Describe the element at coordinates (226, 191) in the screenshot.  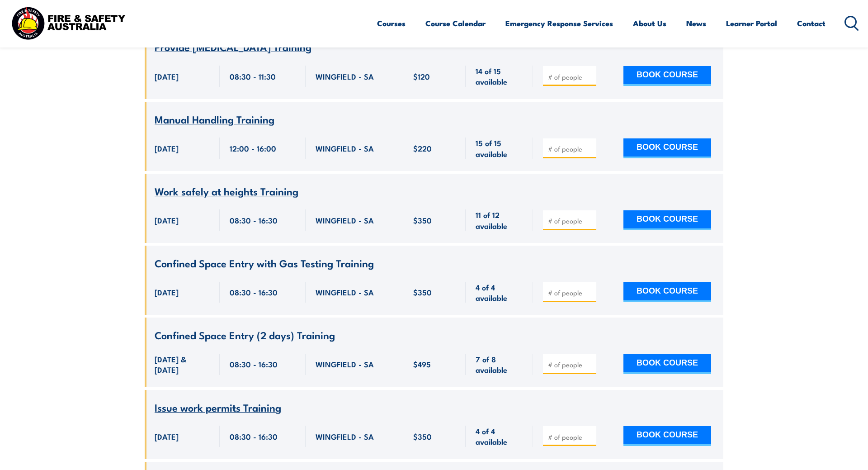
I see `a: Work safely at heights Training` at that location.